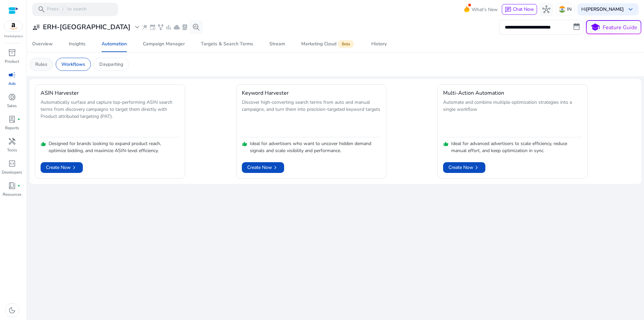 Image resolution: width=644 pixels, height=320 pixels. Describe the element at coordinates (77, 44) in the screenshot. I see `div: Insights` at that location.